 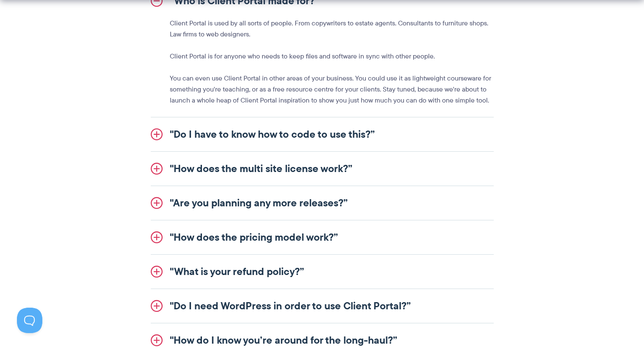 What do you see at coordinates (322, 237) in the screenshot?
I see `a: "How does the pricing model work?”` at bounding box center [322, 237].